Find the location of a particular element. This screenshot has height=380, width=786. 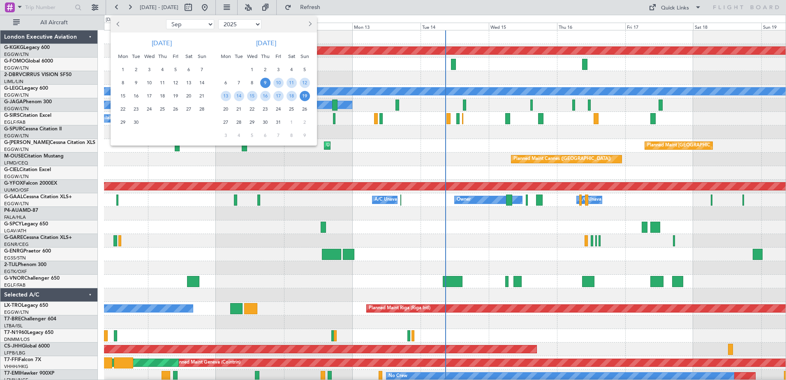

div: 1-11-2025 is located at coordinates (292, 122).